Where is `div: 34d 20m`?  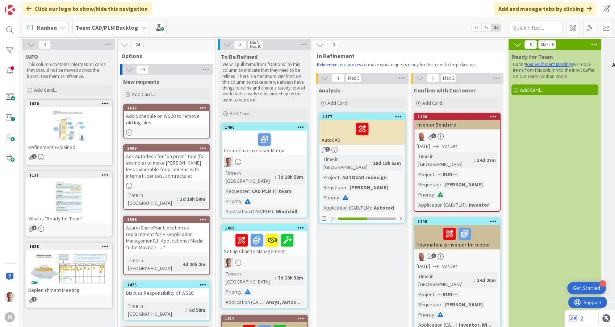 div: 34d 20m is located at coordinates (487, 280).